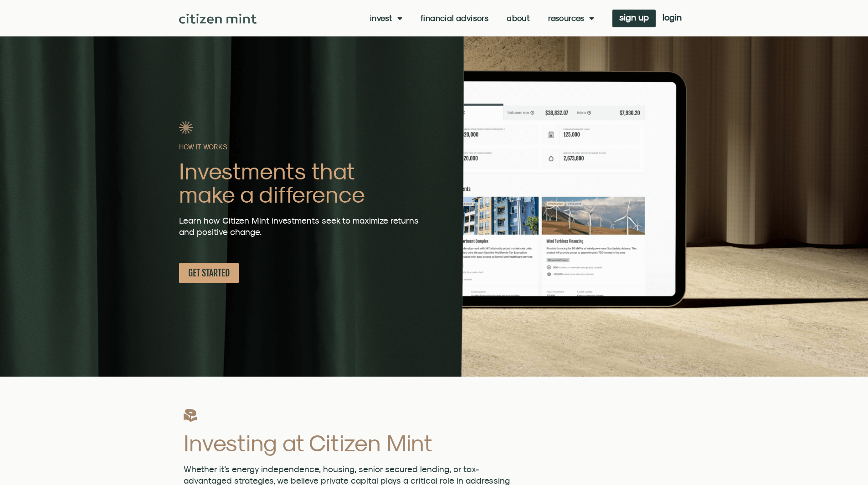  What do you see at coordinates (190, 415) in the screenshot?
I see `img: flower1_DG` at bounding box center [190, 415].